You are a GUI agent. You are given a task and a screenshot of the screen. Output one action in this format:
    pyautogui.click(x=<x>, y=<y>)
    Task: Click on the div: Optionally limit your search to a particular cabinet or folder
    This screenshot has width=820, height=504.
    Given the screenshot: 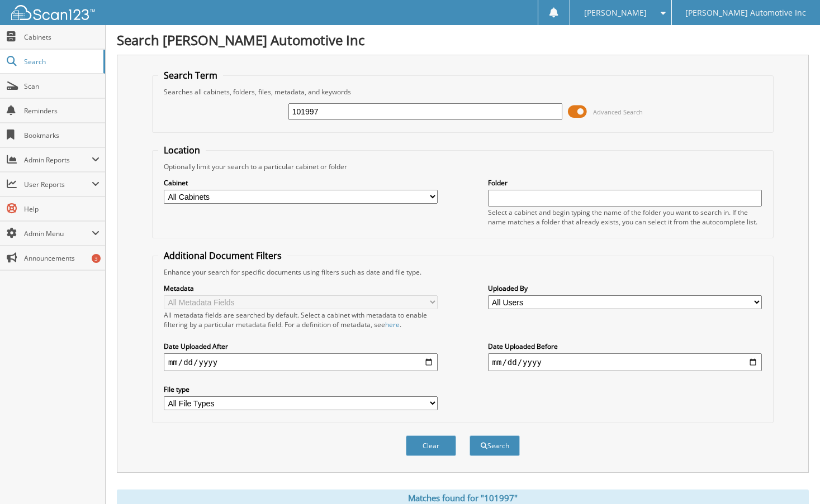 What is the action you would take?
    pyautogui.click(x=462, y=166)
    